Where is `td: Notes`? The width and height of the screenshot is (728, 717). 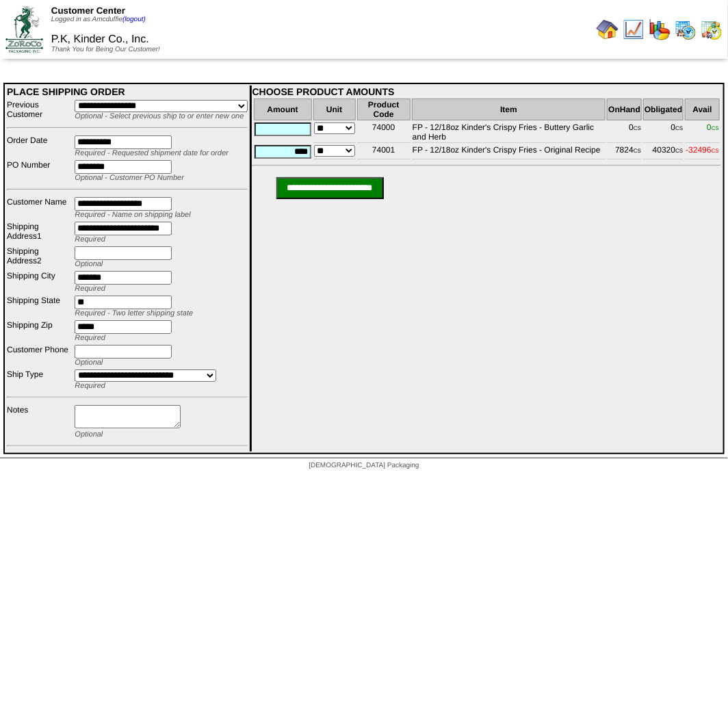 td: Notes is located at coordinates (39, 422).